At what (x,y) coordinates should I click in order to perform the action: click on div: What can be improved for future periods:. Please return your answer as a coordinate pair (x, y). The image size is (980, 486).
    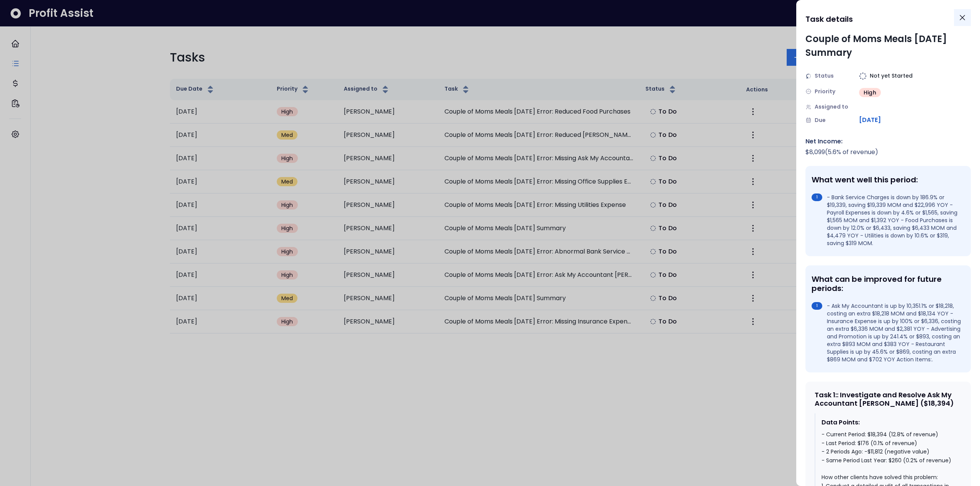
    Looking at the image, I should click on (887, 284).